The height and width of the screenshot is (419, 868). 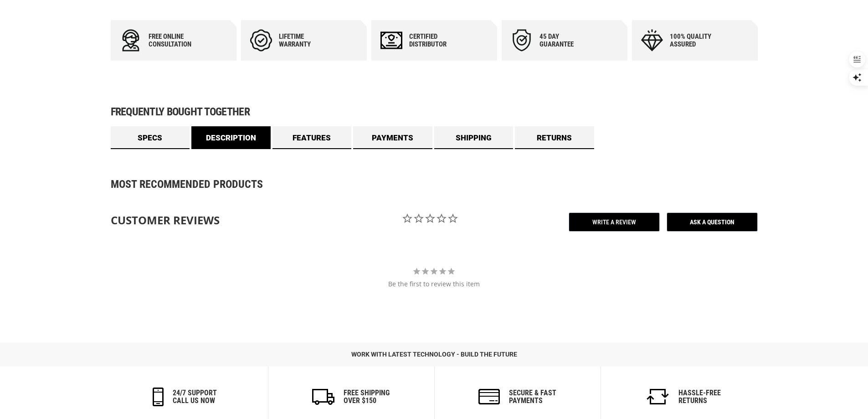 I want to click on a: Specs, so click(x=151, y=137).